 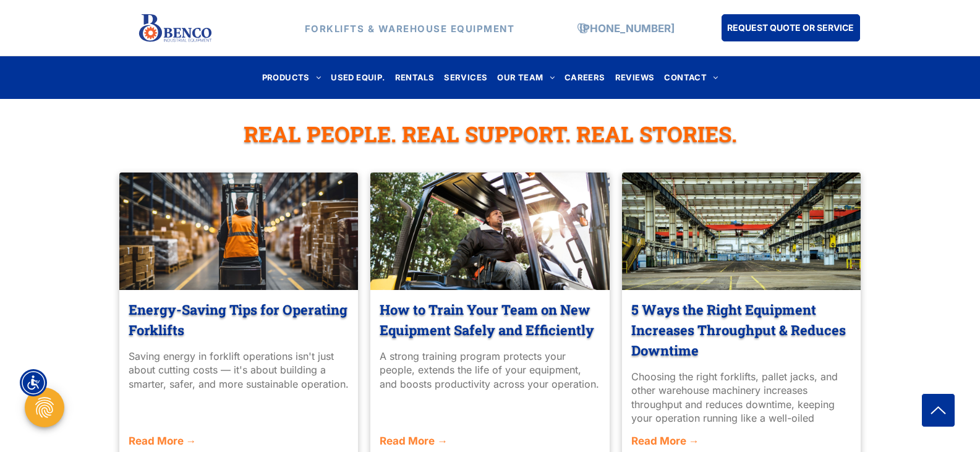 What do you see at coordinates (465, 77) in the screenshot?
I see `a: SERVICES` at bounding box center [465, 77].